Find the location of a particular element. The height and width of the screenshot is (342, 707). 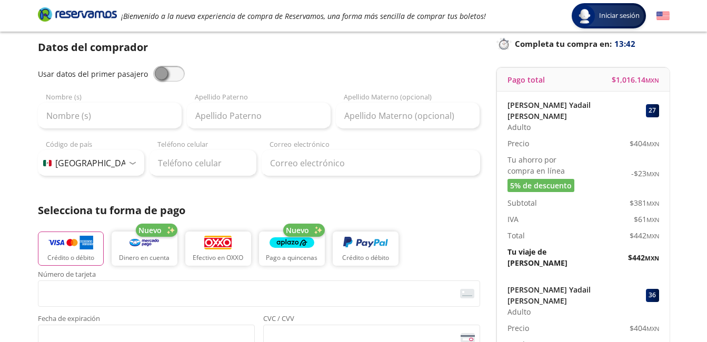

div: 36 is located at coordinates (652, 295).